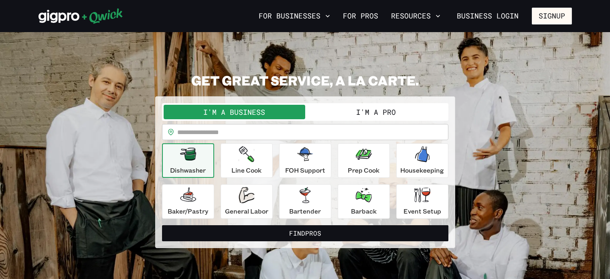 This screenshot has width=610, height=279. I want to click on button: General Labor, so click(247, 201).